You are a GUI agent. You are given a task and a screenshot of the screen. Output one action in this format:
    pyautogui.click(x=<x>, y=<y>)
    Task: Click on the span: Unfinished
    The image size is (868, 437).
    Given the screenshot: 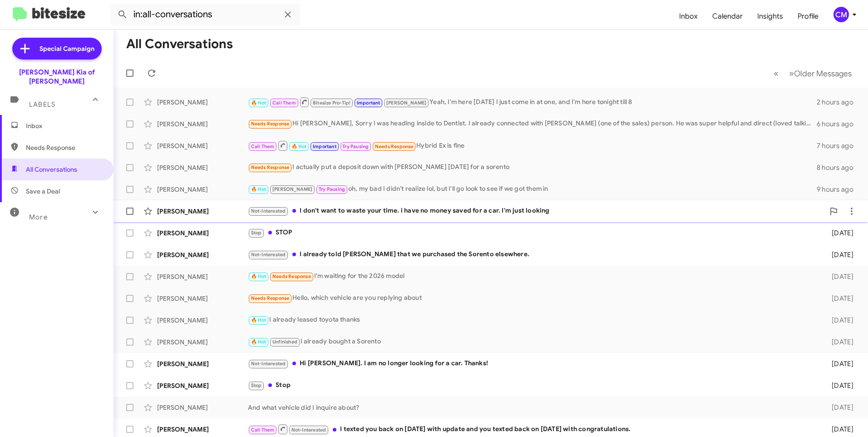 What is the action you would take?
    pyautogui.click(x=285, y=342)
    